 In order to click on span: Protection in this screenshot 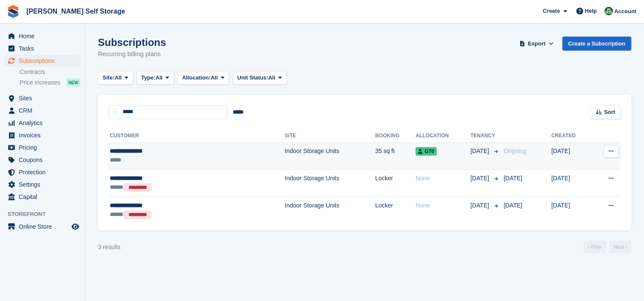, I will do `click(44, 172)`.